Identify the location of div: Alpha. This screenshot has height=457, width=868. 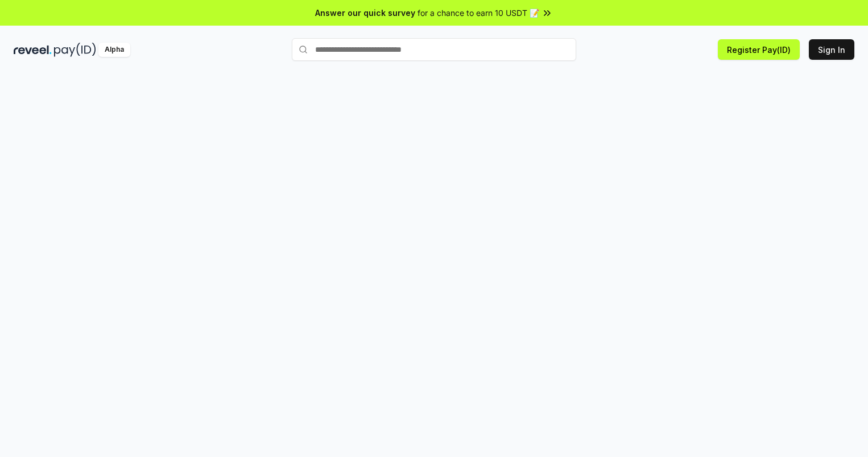
(114, 49).